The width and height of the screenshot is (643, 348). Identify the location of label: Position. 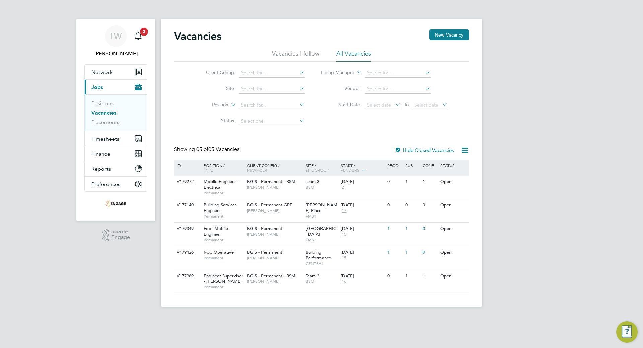
(209, 105).